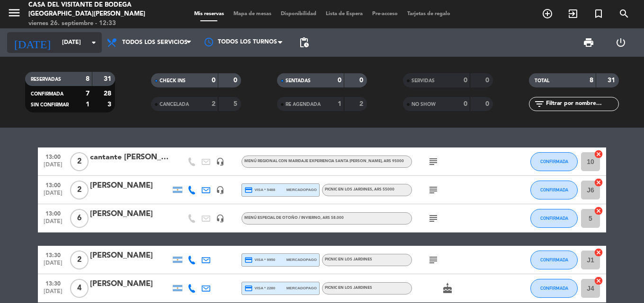 The height and width of the screenshot is (303, 644). I want to click on span: print, so click(589, 43).